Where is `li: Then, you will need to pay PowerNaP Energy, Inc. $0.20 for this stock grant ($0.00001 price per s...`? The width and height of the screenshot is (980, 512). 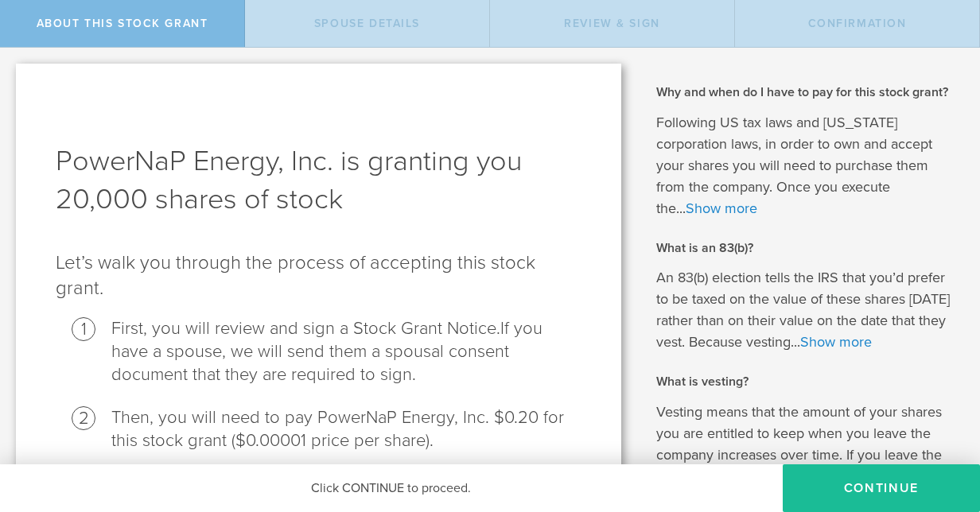 li: Then, you will need to pay PowerNaP Energy, Inc. $0.20 for this stock grant ($0.00001 price per s... is located at coordinates (346, 429).